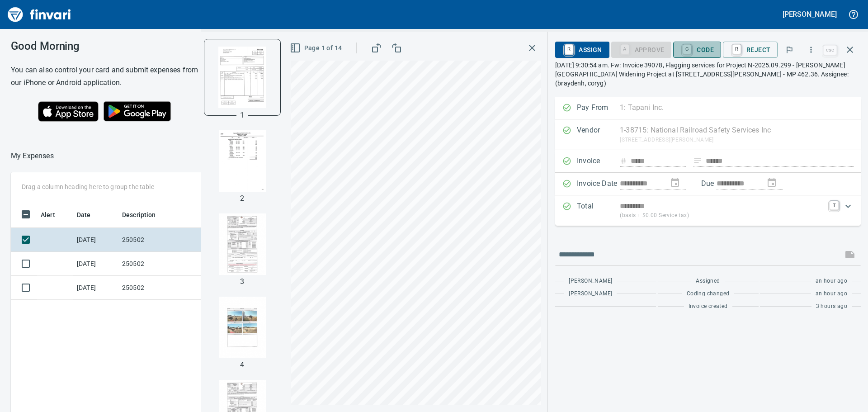  I want to click on button: RAssign, so click(582, 50).